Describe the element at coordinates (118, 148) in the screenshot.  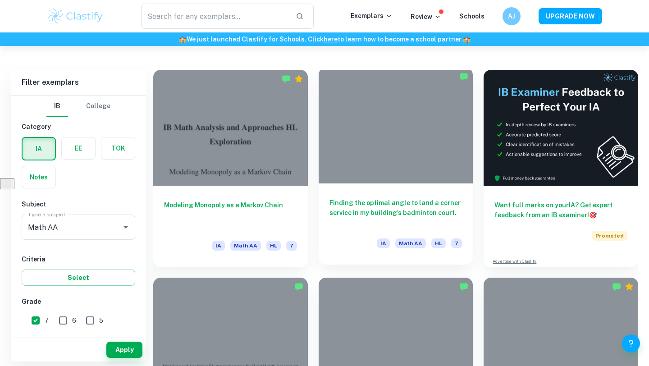
I see `button: TOK` at that location.